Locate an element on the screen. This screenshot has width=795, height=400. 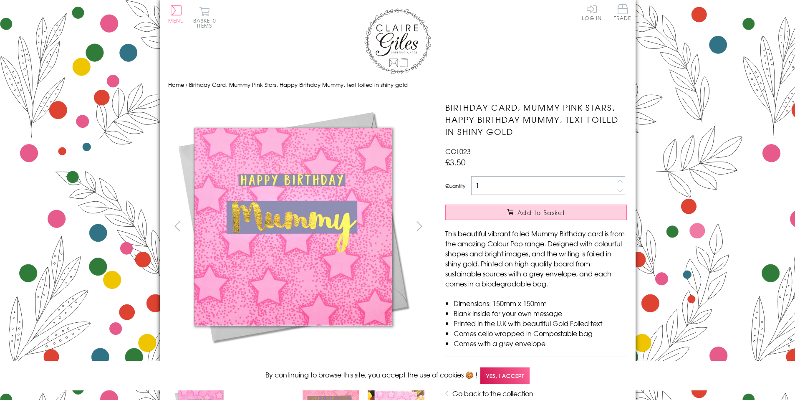
span: Add to Basket is located at coordinates (541, 212).